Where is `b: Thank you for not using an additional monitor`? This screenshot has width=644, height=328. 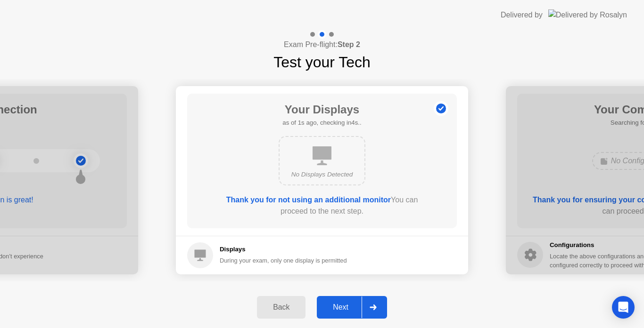 b: Thank you for not using an additional monitor is located at coordinates (308, 200).